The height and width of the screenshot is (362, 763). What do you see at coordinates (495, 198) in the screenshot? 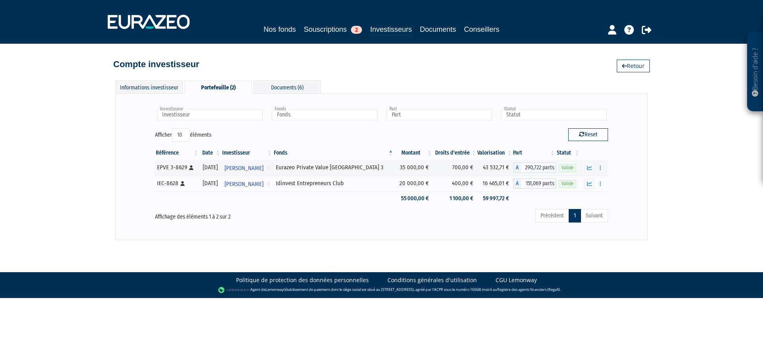
I see `td: 59 997,72 €` at bounding box center [495, 198].